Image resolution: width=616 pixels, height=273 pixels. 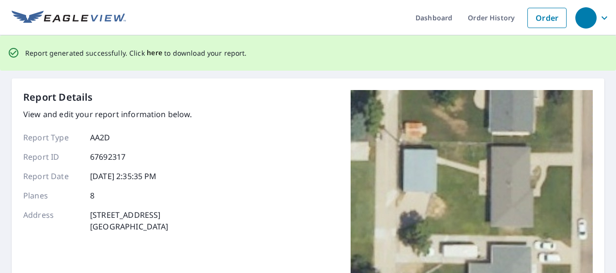 I want to click on p: Report Date, so click(x=52, y=176).